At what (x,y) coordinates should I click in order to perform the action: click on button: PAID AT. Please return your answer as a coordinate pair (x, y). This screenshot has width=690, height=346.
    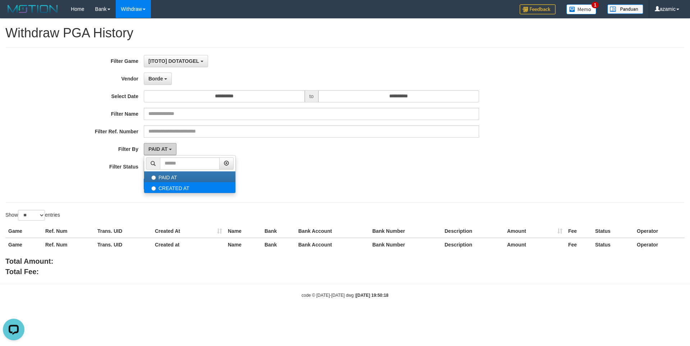
    Looking at the image, I should click on (160, 149).